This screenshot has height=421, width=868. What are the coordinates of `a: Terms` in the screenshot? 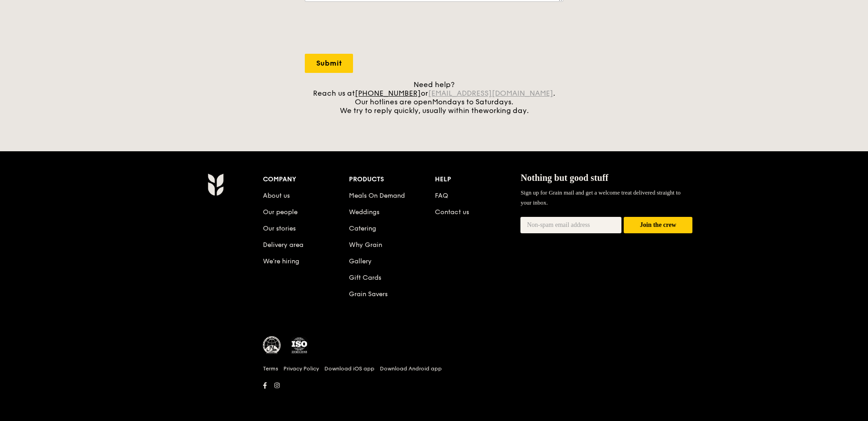 It's located at (270, 368).